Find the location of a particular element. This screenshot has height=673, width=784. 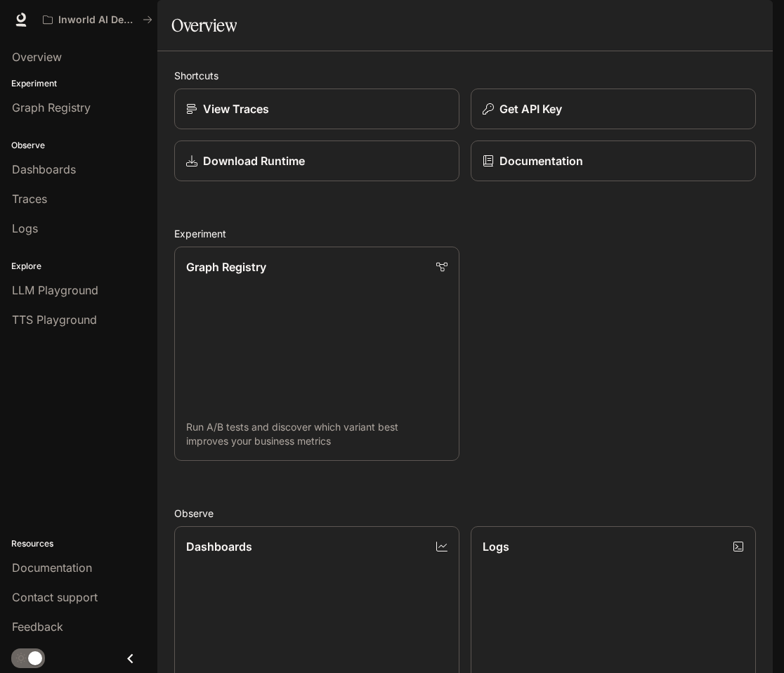

p: Documentation is located at coordinates (541, 161).